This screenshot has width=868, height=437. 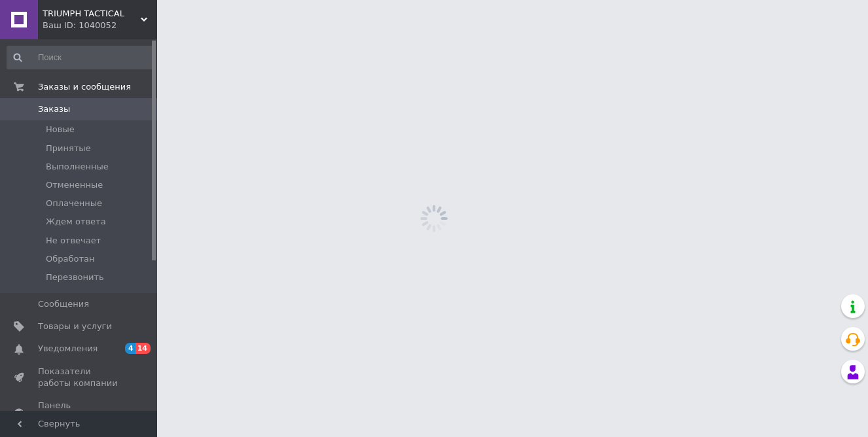 I want to click on span: Заказы, so click(x=54, y=109).